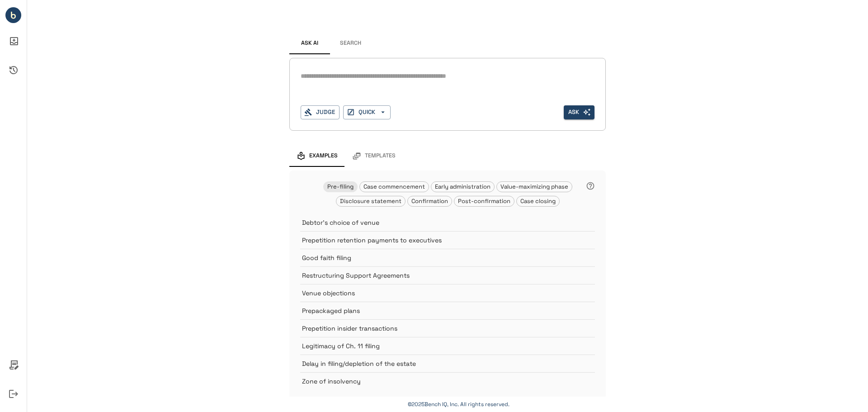  Describe the element at coordinates (394, 187) in the screenshot. I see `div: Case commencement` at that location.